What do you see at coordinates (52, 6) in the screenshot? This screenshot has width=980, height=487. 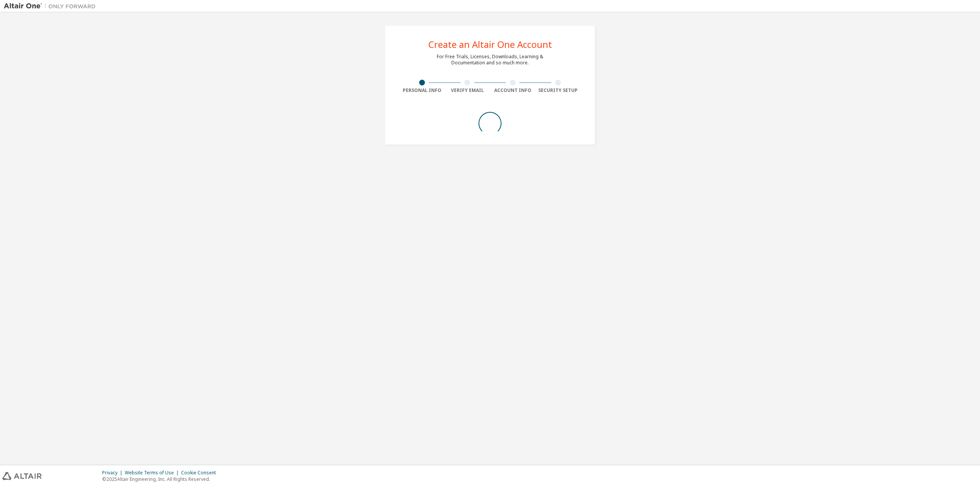 I see `img: Altair One` at bounding box center [52, 6].